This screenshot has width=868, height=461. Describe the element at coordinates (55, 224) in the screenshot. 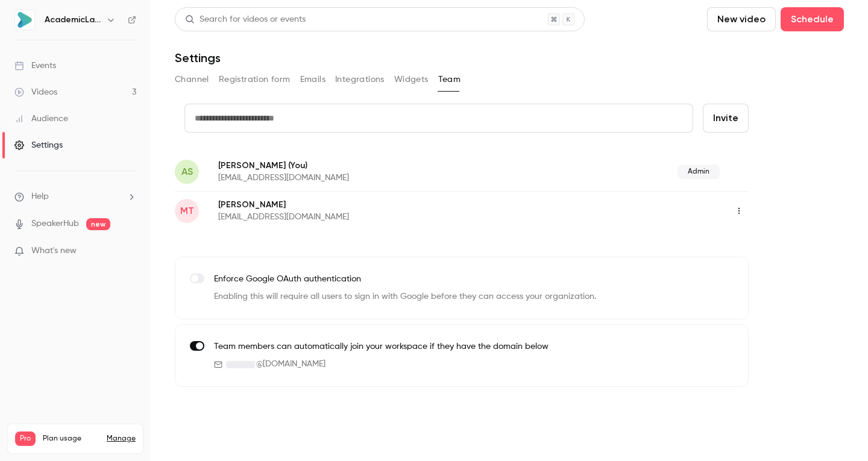

I see `a: SpeakerHub` at that location.